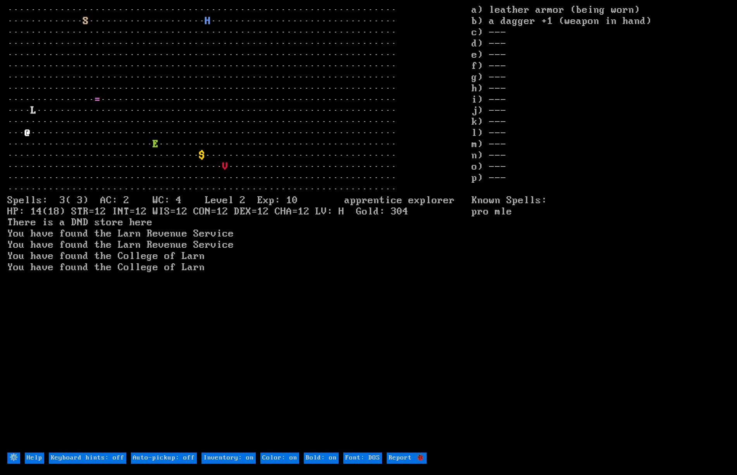 The width and height of the screenshot is (737, 475). What do you see at coordinates (208, 21) in the screenshot?
I see `font: H` at bounding box center [208, 21].